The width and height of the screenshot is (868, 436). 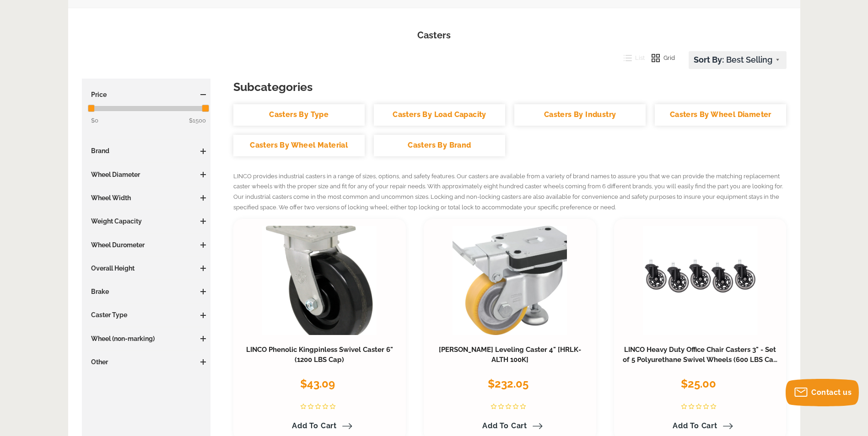 I want to click on h3: Brand, so click(x=147, y=151).